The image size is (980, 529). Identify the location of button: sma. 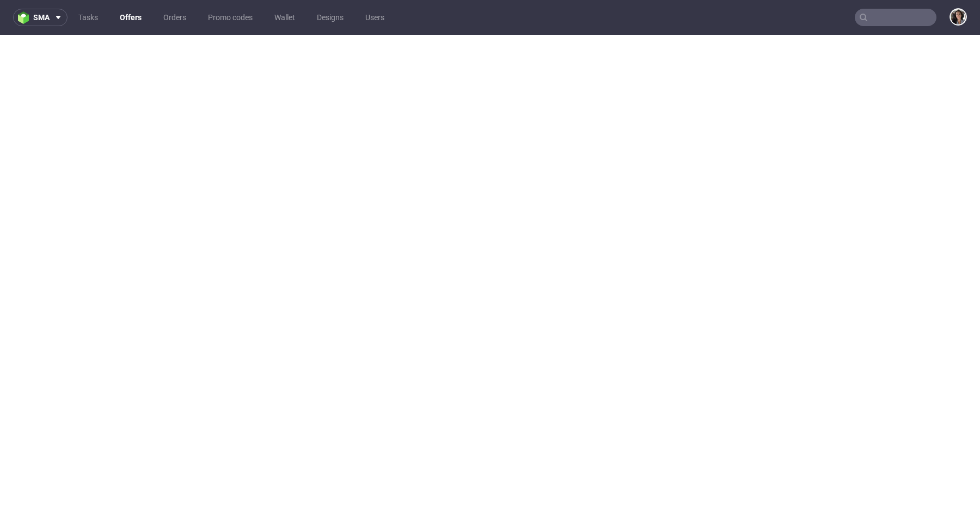
(40, 17).